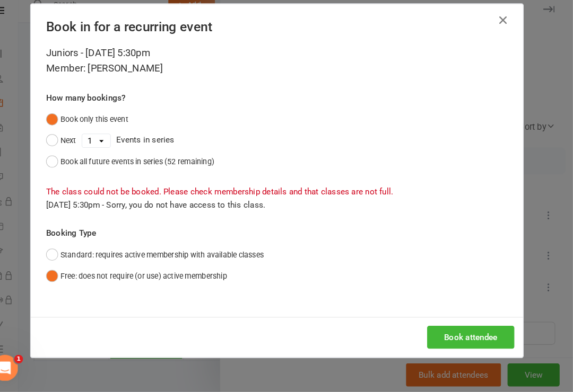 Image resolution: width=573 pixels, height=392 pixels. What do you see at coordinates (286, 39) in the screenshot?
I see `h4: Book in for a recurring event` at bounding box center [286, 39].